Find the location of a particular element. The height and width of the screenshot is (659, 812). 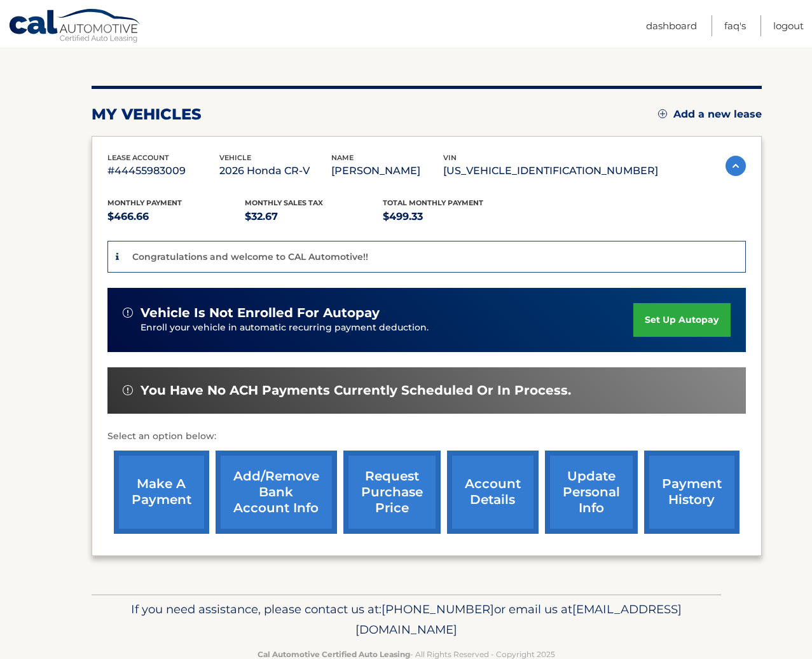

a: request purchase price is located at coordinates (392, 492).